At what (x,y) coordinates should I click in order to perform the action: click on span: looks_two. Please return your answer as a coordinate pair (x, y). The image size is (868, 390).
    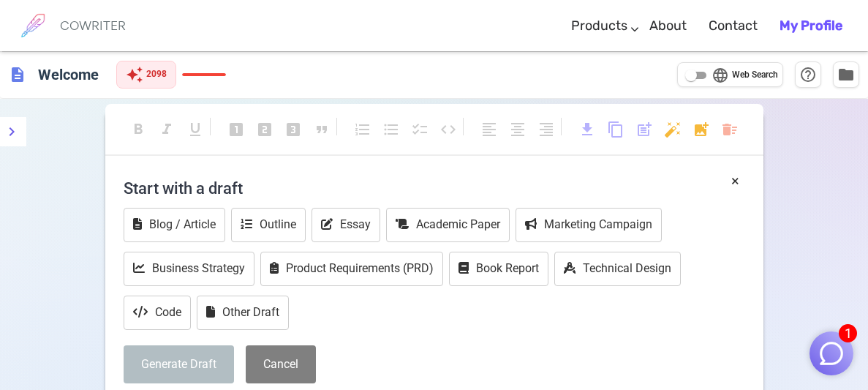
    Looking at the image, I should click on (265, 129).